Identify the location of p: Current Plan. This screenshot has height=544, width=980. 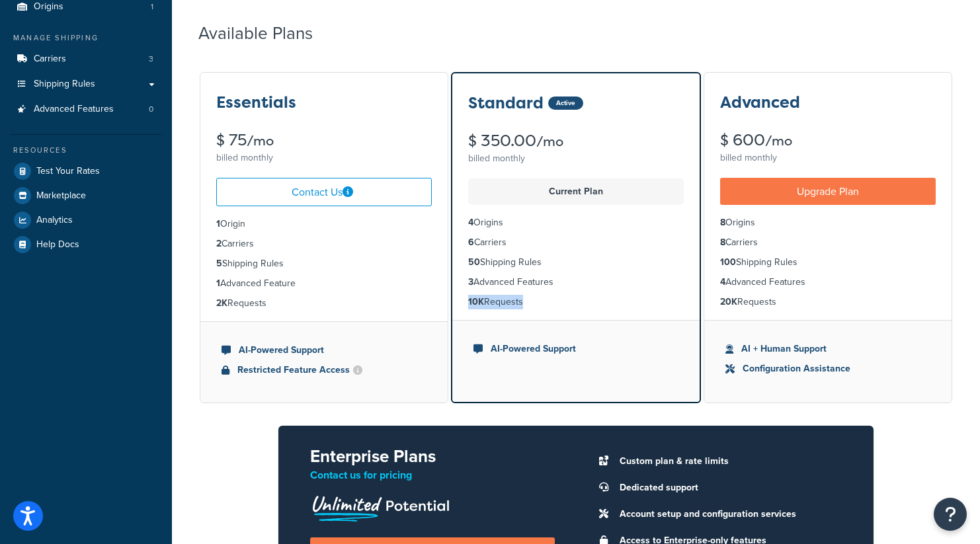
(576, 192).